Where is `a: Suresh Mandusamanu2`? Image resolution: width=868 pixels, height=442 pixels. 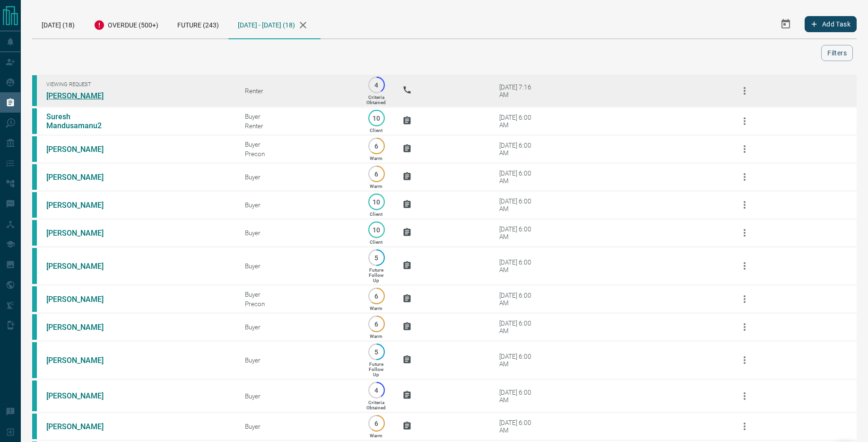 a: Suresh Mandusamanu2 is located at coordinates (82, 121).